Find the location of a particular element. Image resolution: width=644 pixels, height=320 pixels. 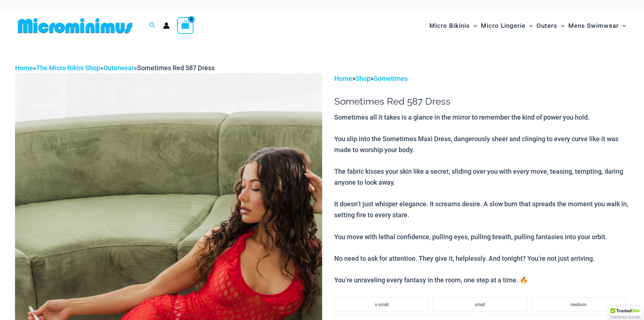

span: Micro Lingerie is located at coordinates (503, 26).